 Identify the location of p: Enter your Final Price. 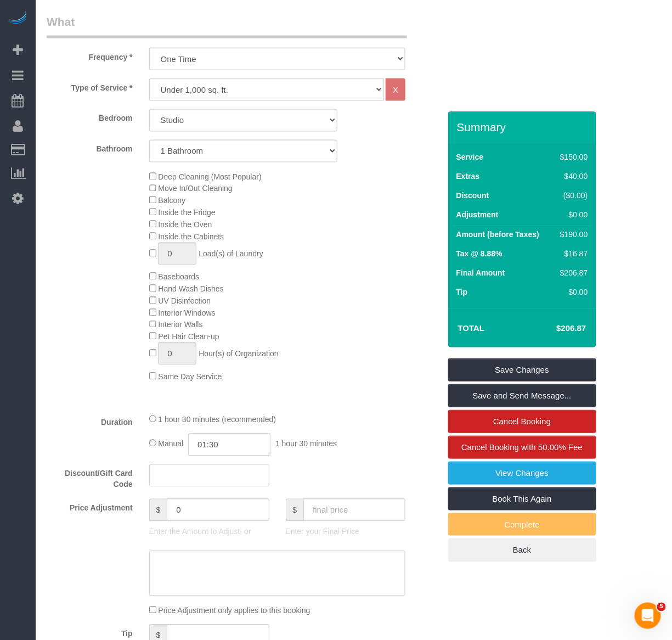
(346, 532).